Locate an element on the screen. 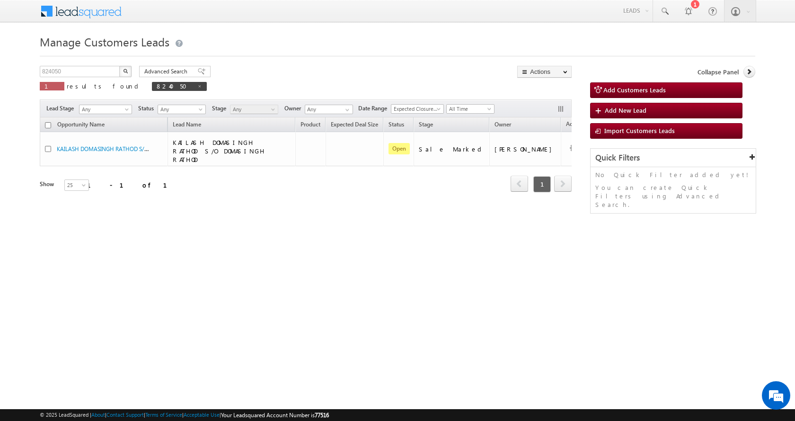  span: Add Customers Leads is located at coordinates (635, 89).